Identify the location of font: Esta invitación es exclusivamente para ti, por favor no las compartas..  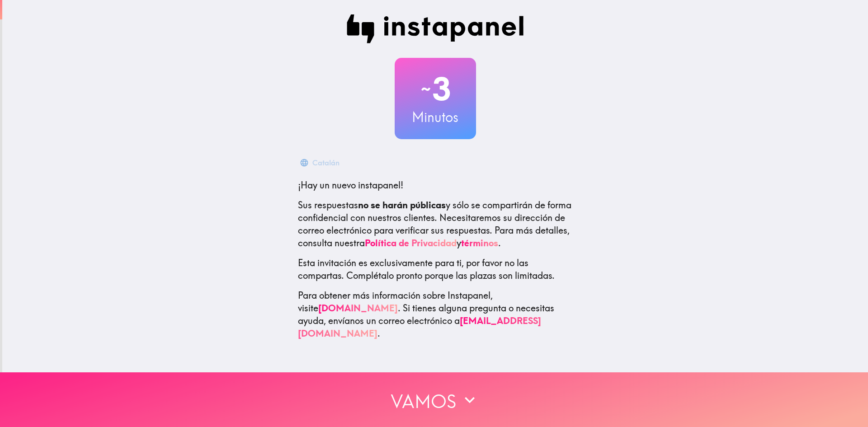
(413, 269).